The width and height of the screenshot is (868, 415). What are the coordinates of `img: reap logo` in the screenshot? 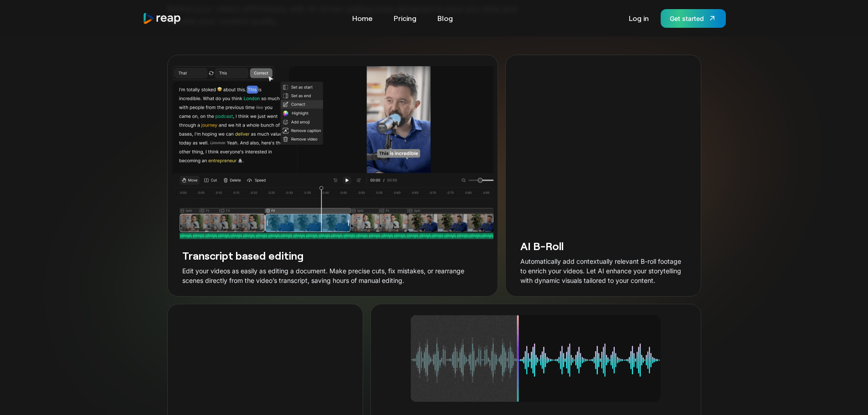 It's located at (162, 18).